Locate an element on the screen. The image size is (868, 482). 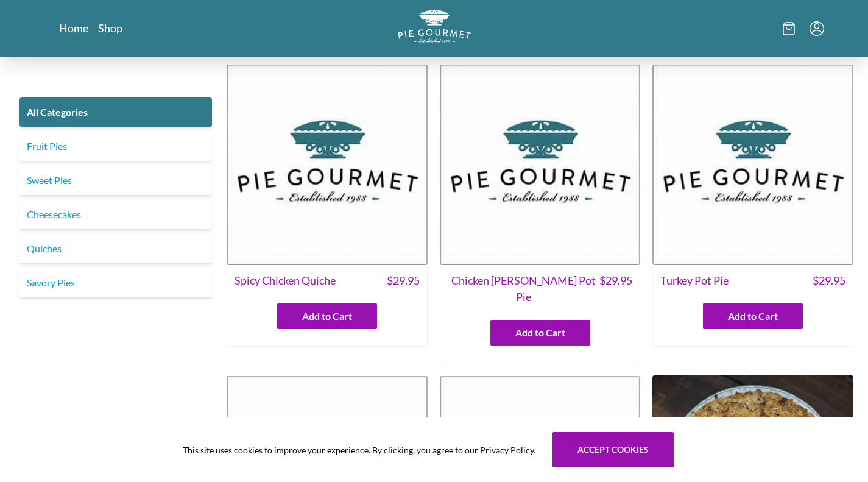
img: Spicy Chicken Quiche is located at coordinates (327, 165).